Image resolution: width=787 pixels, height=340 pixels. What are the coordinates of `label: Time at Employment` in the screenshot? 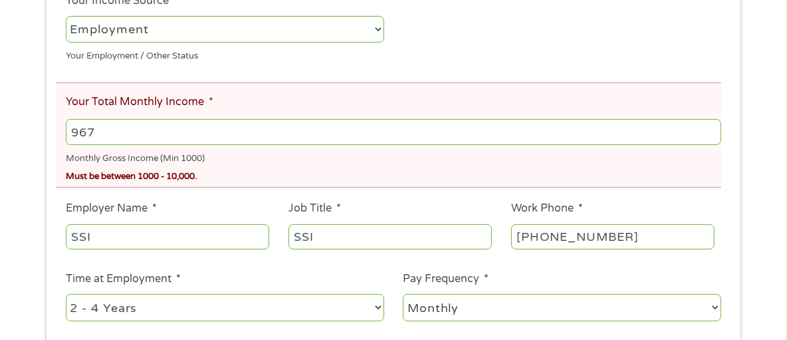 It's located at (123, 279).